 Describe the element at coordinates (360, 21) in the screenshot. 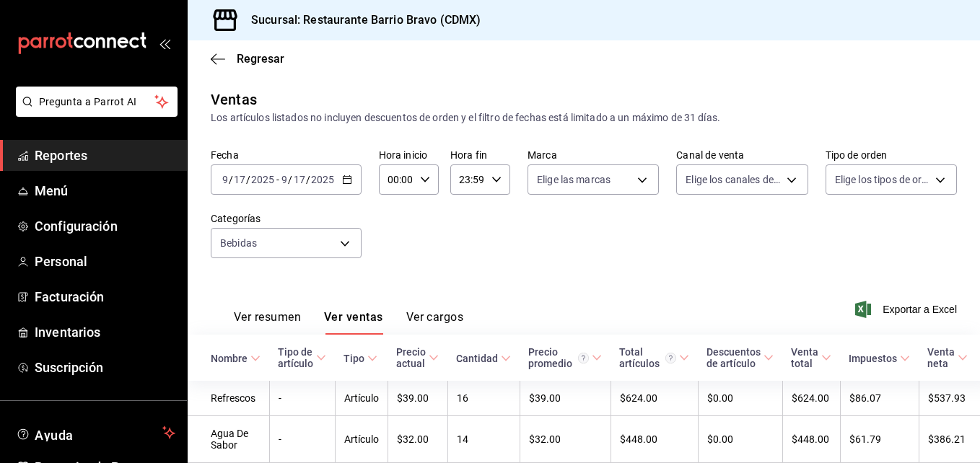

I see `h3: Sucursal: Restaurante Barrio Bravo (CDMX)` at that location.